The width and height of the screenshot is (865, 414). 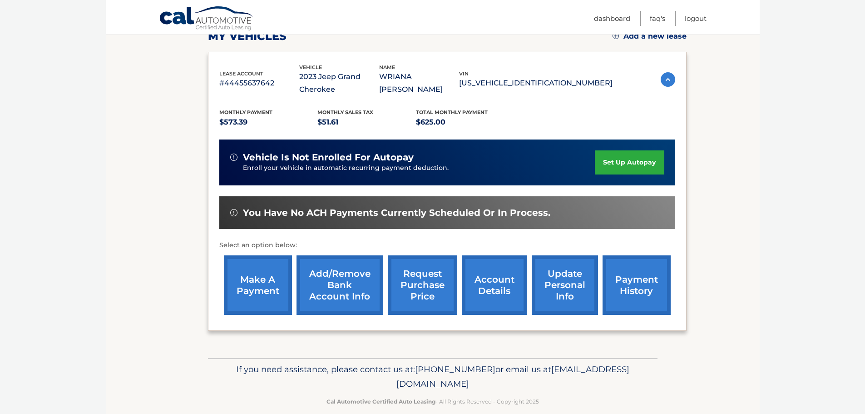 I want to click on p: - All Rights Reserved - Copyright 2025, so click(x=433, y=401).